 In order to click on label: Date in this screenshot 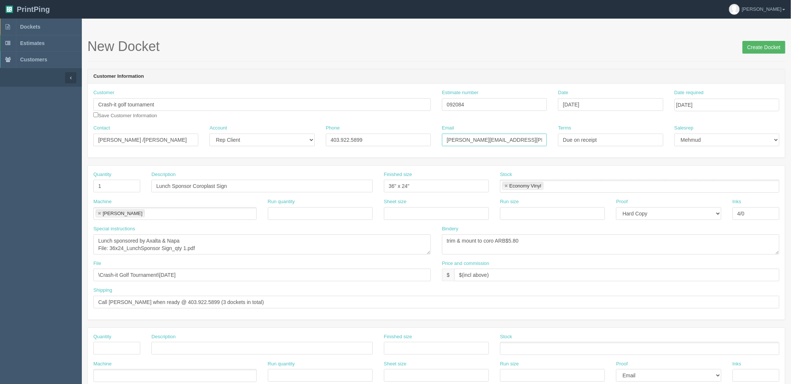, I will do `click(563, 93)`.